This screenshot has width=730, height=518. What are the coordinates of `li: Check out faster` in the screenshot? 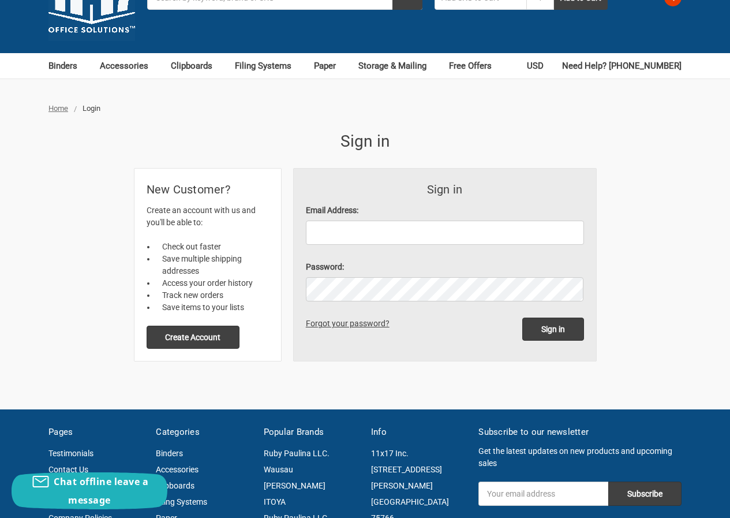 It's located at (212, 247).